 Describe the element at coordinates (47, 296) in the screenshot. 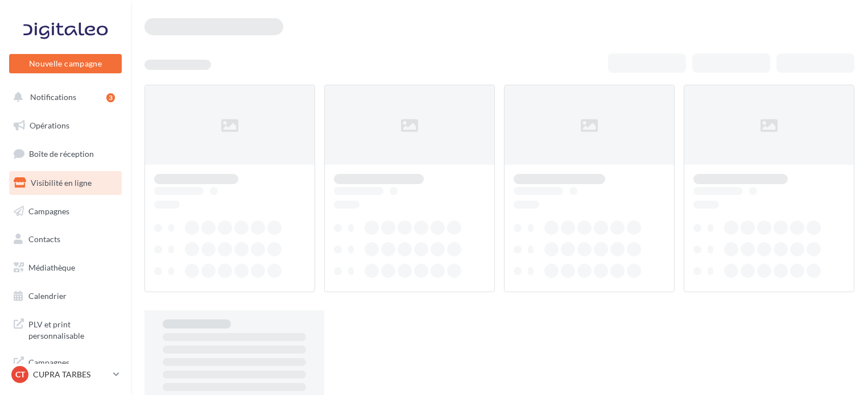

I see `span: Calendrier` at that location.